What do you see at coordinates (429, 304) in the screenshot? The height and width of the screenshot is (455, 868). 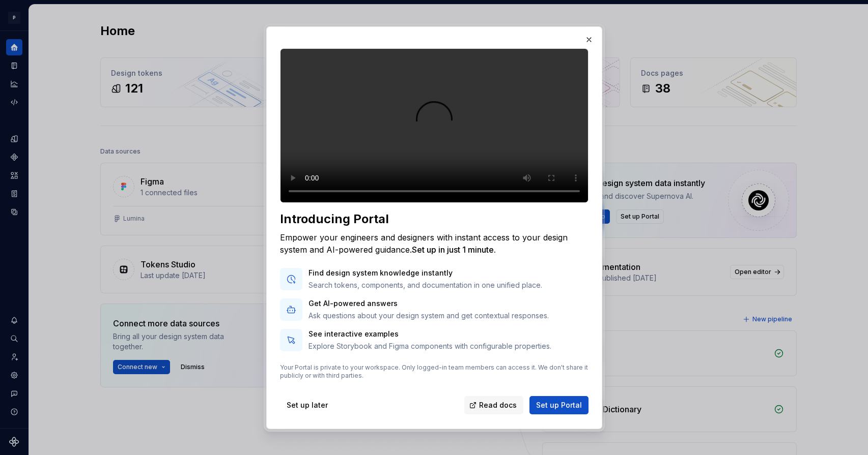 I see `p: Get AI-powered answers` at bounding box center [429, 304].